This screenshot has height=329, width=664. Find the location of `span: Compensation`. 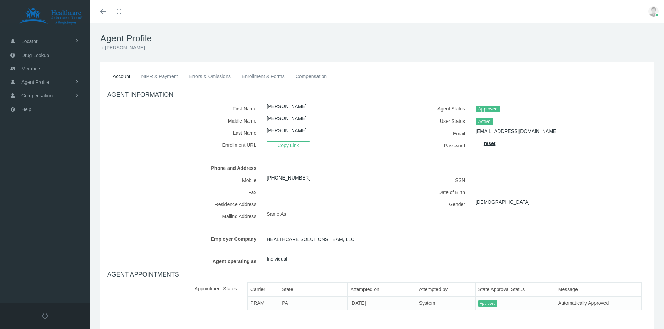

span: Compensation is located at coordinates (37, 96).